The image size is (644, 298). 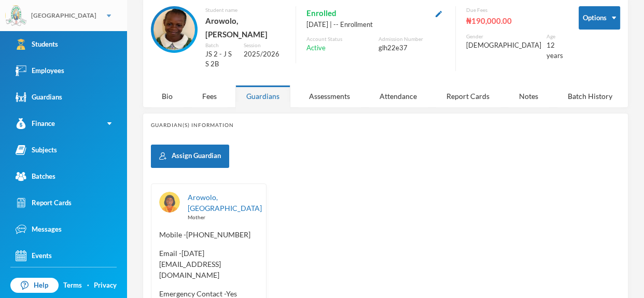 I want to click on img: STUDENT, so click(x=174, y=30).